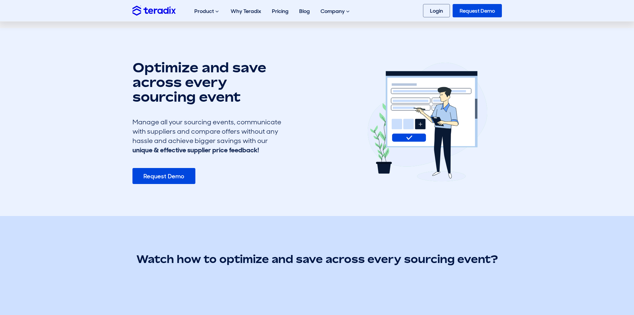 This screenshot has height=315, width=634. What do you see at coordinates (196, 150) in the screenshot?
I see `b: unique & effective supplier price feedback!` at bounding box center [196, 150].